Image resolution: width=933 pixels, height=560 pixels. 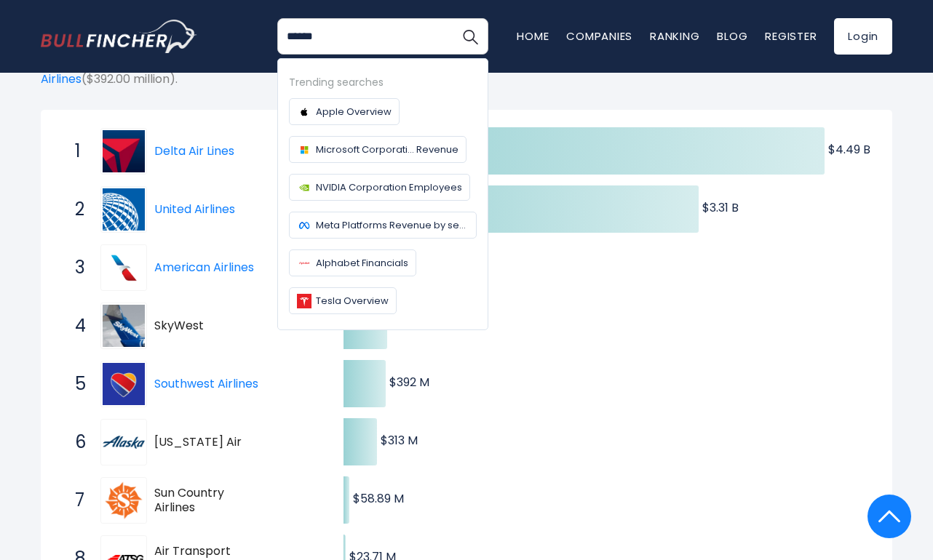 I want to click on span: Apple Overview, so click(x=353, y=111).